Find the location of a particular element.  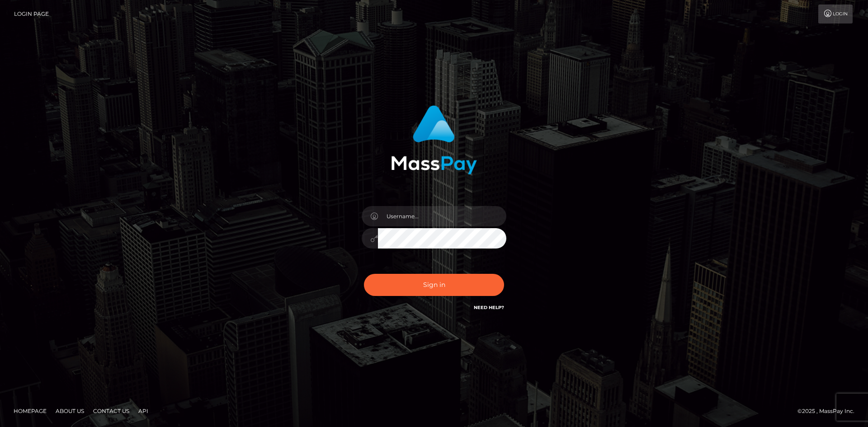

a: About Us is located at coordinates (70, 411).